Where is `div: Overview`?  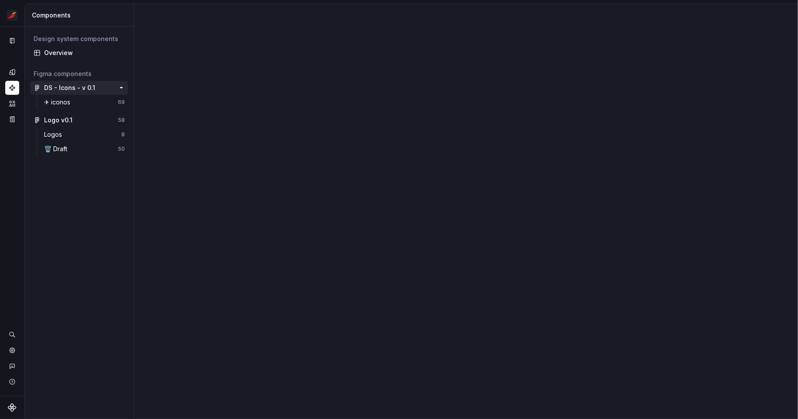 div: Overview is located at coordinates (84, 53).